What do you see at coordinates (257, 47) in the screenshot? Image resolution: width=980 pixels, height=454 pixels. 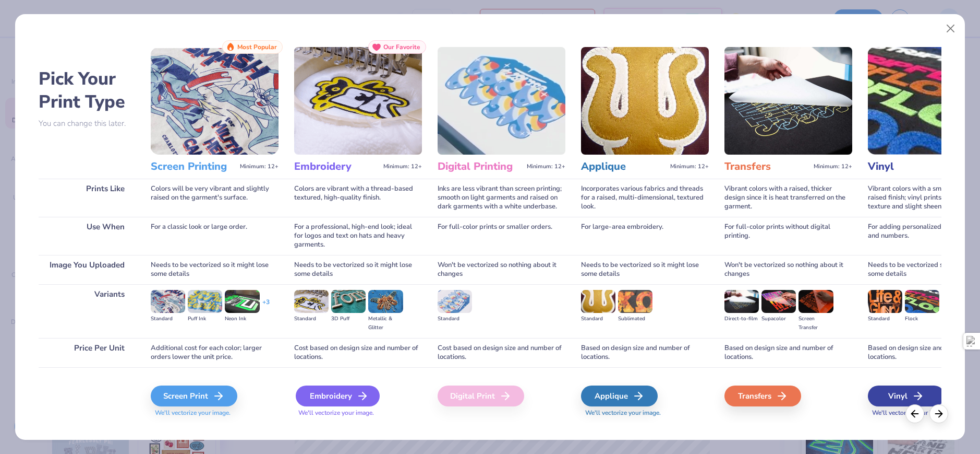 I see `span: Most Popular` at bounding box center [257, 47].